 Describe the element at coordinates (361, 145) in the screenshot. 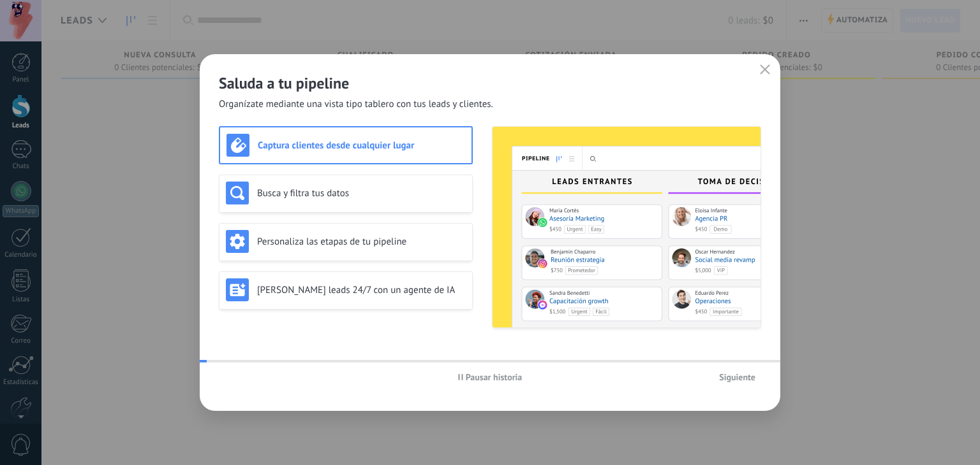

I see `h3: Captura clientes desde cualquier lugar` at that location.